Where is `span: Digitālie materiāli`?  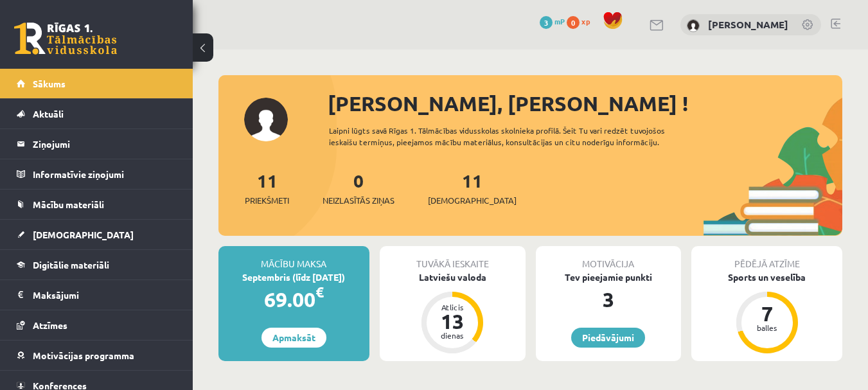
span: Digitālie materiāli is located at coordinates (71, 265).